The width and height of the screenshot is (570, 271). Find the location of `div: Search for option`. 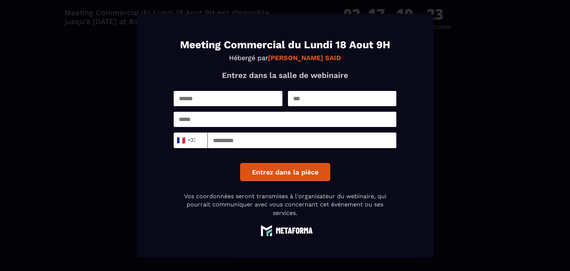

div: Search for option is located at coordinates (191, 140).